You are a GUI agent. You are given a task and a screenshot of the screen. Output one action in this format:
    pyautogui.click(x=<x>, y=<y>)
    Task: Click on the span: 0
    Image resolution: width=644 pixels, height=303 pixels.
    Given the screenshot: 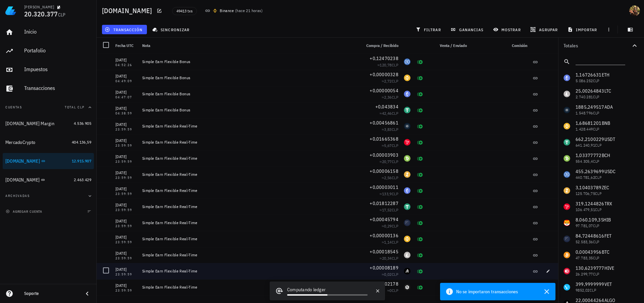 What is the action you would take?
    pyautogui.click(x=390, y=291)
    